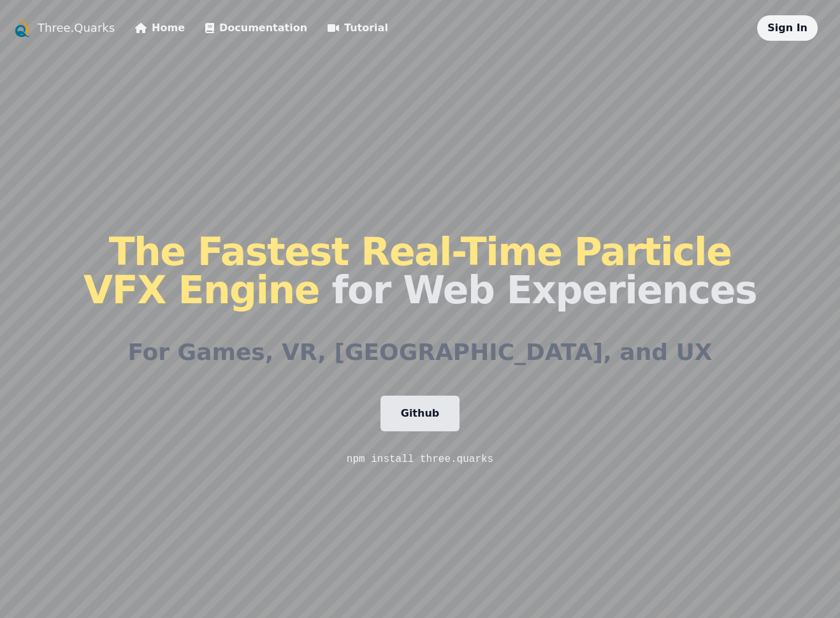  What do you see at coordinates (787, 27) in the screenshot?
I see `a: Sign In` at bounding box center [787, 27].